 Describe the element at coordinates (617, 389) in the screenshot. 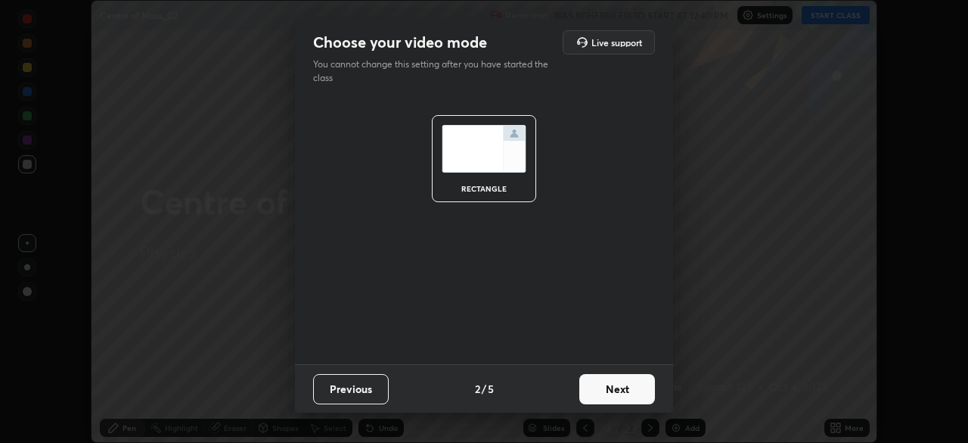

I see `button: Next` at that location.